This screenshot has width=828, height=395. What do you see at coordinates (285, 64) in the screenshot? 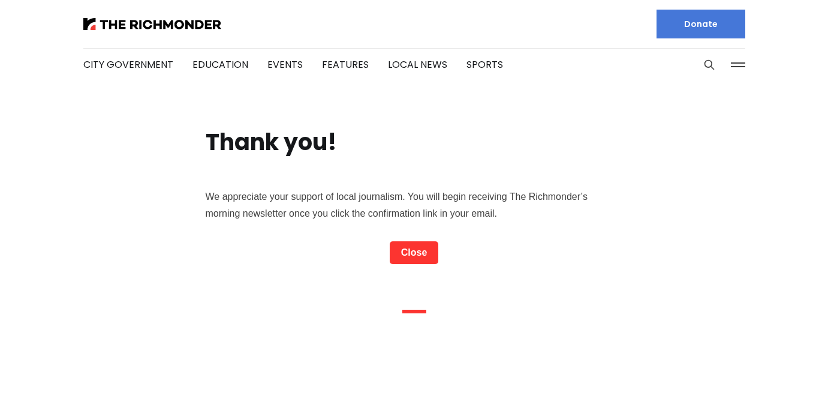
I see `a: Events` at bounding box center [285, 64].